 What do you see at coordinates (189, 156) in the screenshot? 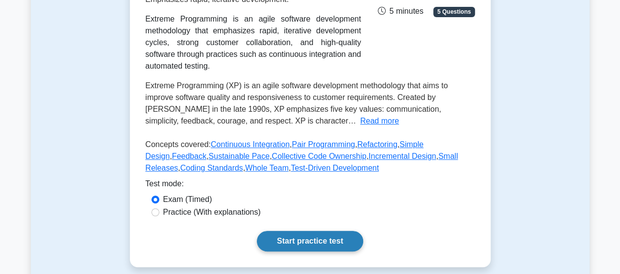
I see `a: Feedback` at bounding box center [189, 156].